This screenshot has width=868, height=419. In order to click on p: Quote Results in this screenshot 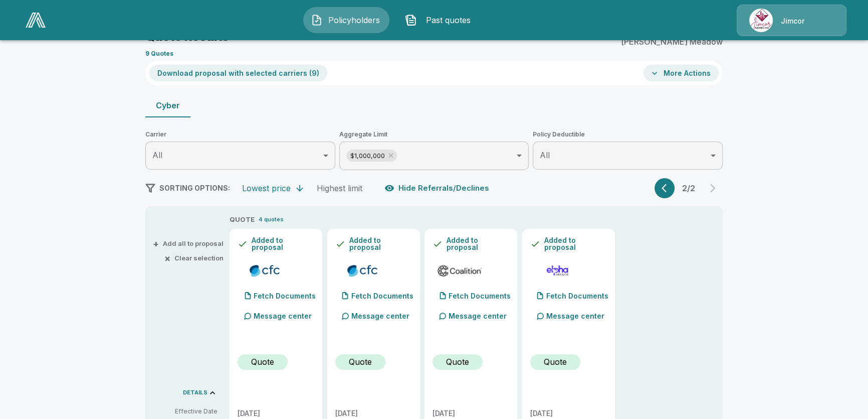, I will do `click(187, 37)`.